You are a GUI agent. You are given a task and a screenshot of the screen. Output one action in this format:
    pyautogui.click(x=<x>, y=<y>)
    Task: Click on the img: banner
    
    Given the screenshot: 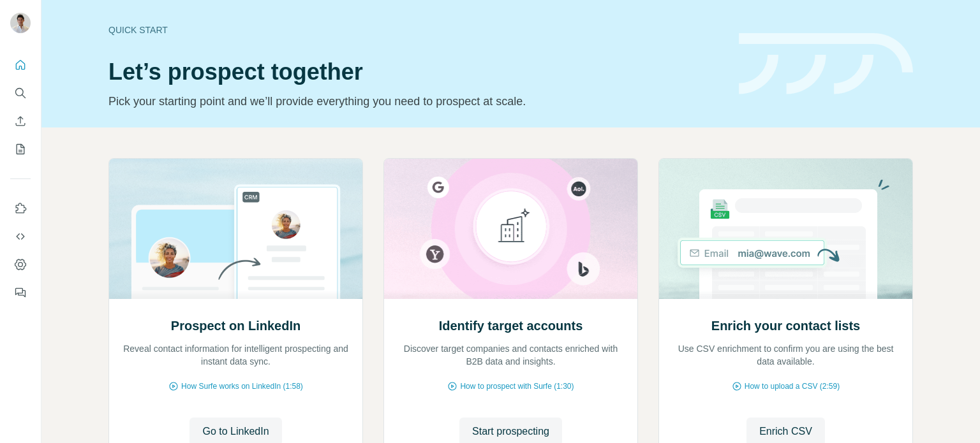 What is the action you would take?
    pyautogui.click(x=825, y=63)
    